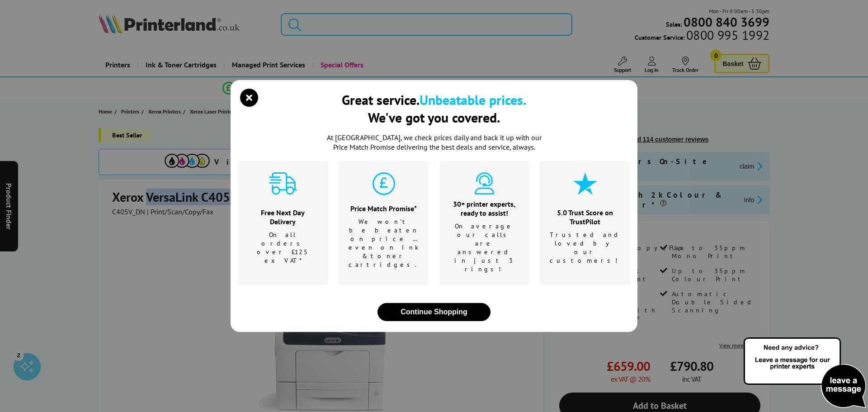  Describe the element at coordinates (484, 248) in the screenshot. I see `p: On average our calls are answered in just 3 rings!` at that location.